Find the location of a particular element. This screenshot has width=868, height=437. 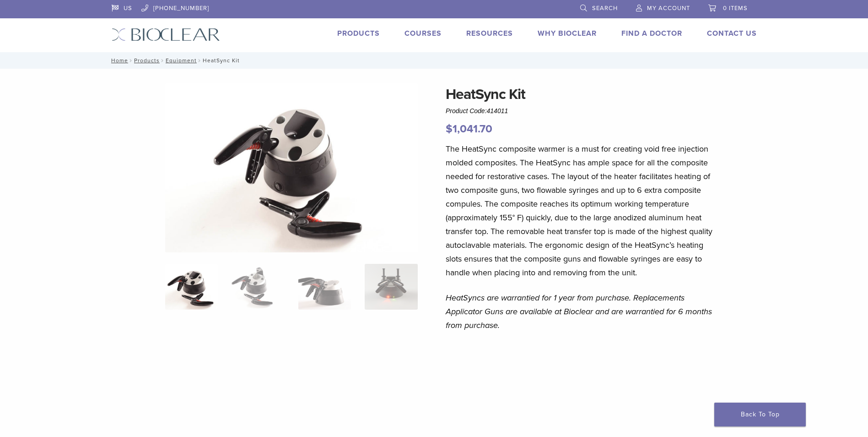

span: 414011 is located at coordinates (497, 110).